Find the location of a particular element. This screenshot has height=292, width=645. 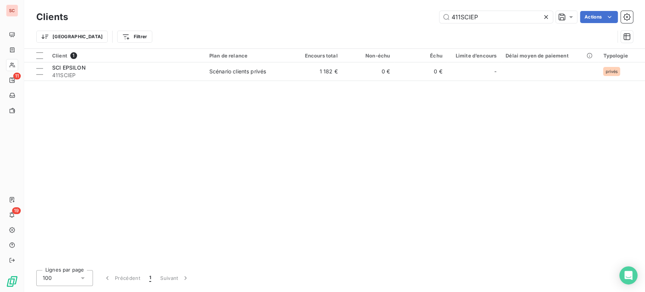

span: privés is located at coordinates (611, 71).